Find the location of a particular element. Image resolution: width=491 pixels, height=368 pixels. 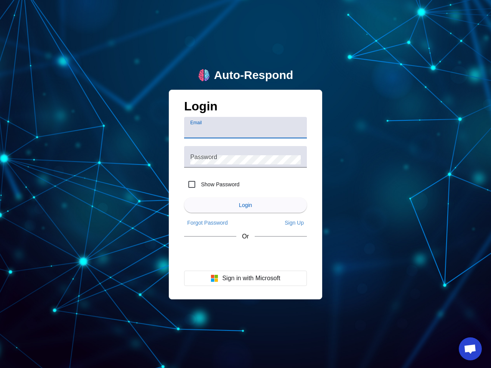

span: Forgot Password is located at coordinates (207, 223).